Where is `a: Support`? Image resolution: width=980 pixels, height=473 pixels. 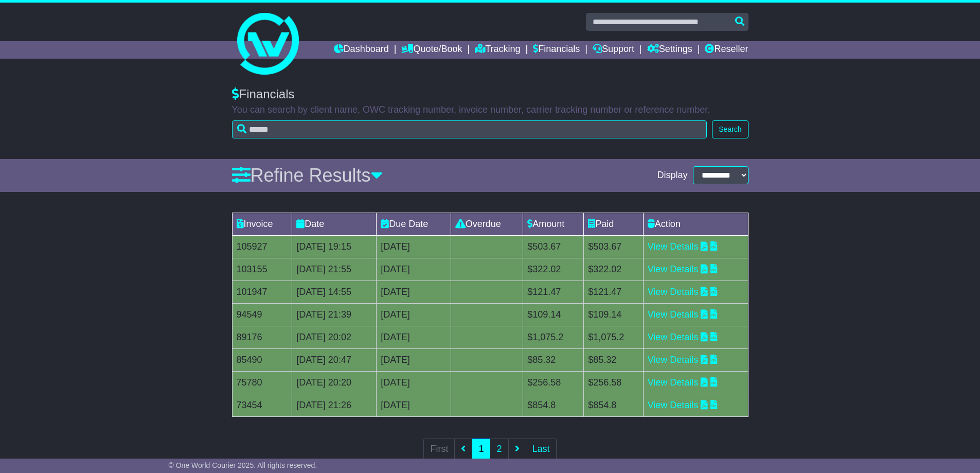
a: Support is located at coordinates (613, 50).